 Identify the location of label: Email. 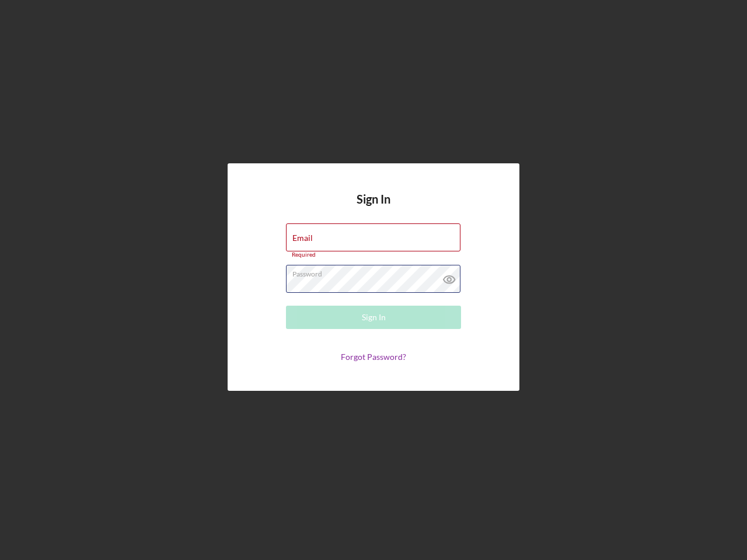
(303, 238).